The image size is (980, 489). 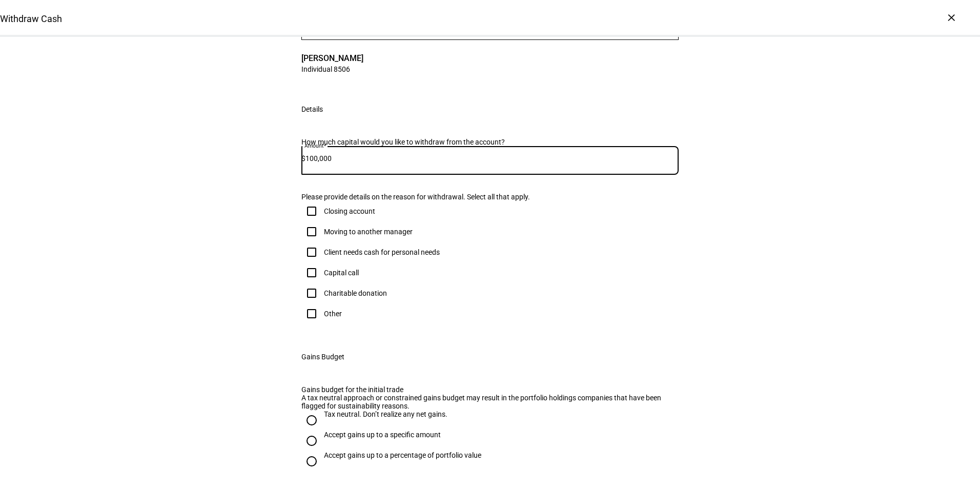 I want to click on mat-label: Amount*, so click(x=315, y=145).